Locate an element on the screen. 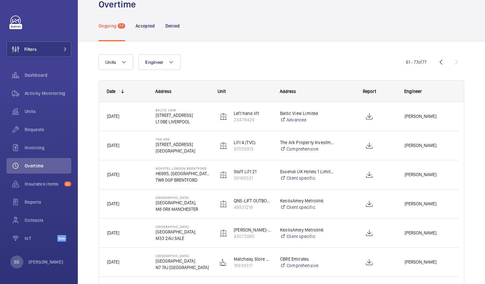 This screenshot has height=284, width=485. span: 77 is located at coordinates (121, 26).